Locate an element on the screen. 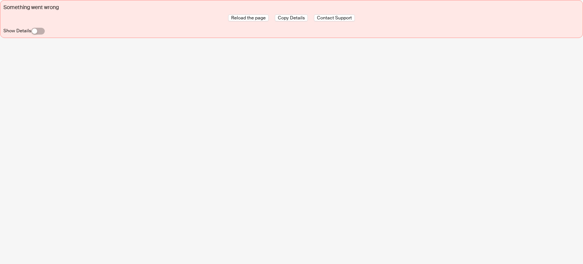  button: Copy Details is located at coordinates (291, 18).